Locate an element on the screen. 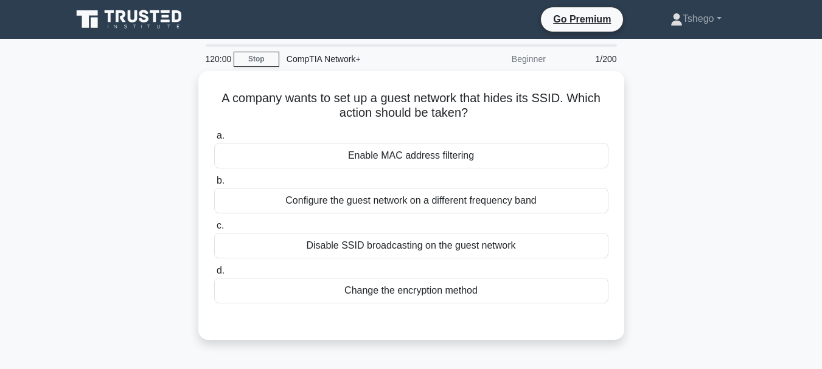  div: CompTIA Network+ is located at coordinates (363, 59).